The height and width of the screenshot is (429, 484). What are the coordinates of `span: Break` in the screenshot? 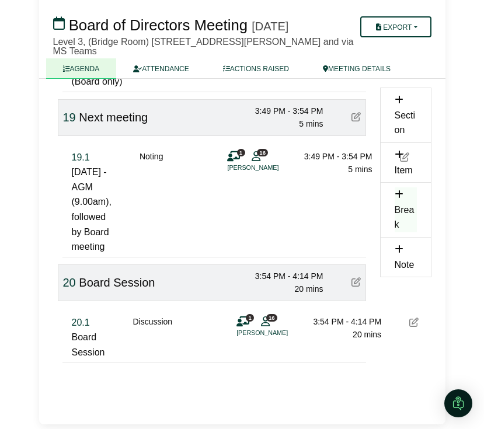 It's located at (405, 217).